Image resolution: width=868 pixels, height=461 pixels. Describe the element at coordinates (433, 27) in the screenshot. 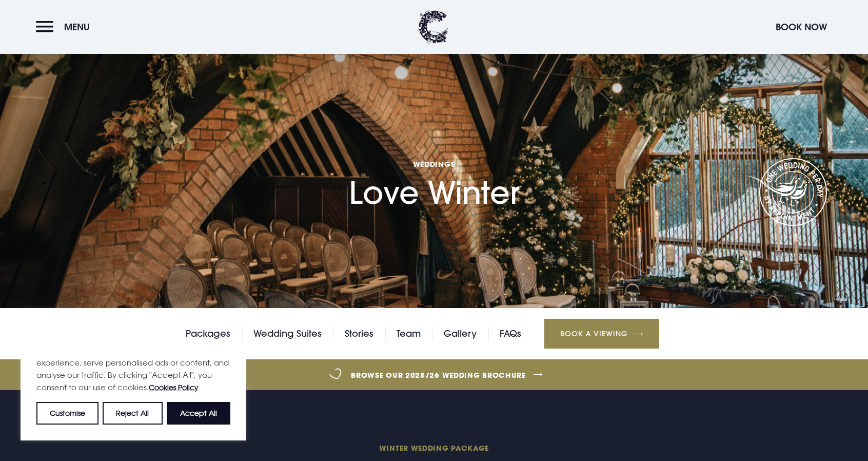

I see `img: Clandeboye Lodge` at that location.